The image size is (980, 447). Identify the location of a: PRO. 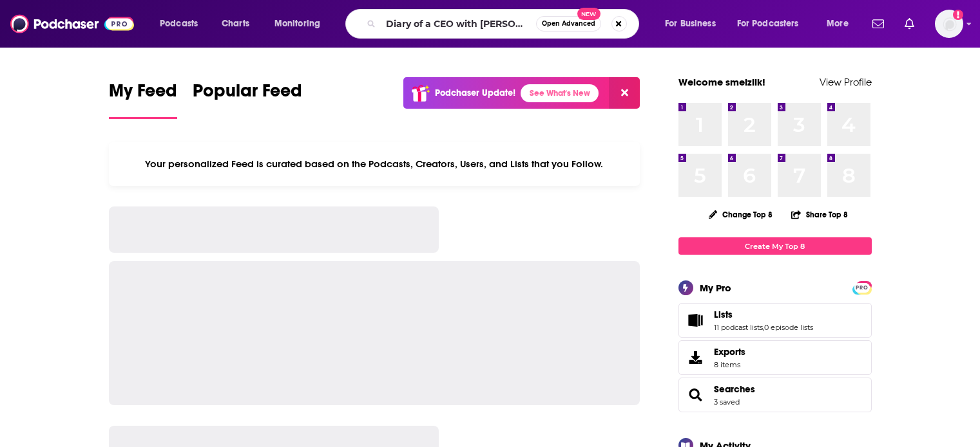
(862, 287).